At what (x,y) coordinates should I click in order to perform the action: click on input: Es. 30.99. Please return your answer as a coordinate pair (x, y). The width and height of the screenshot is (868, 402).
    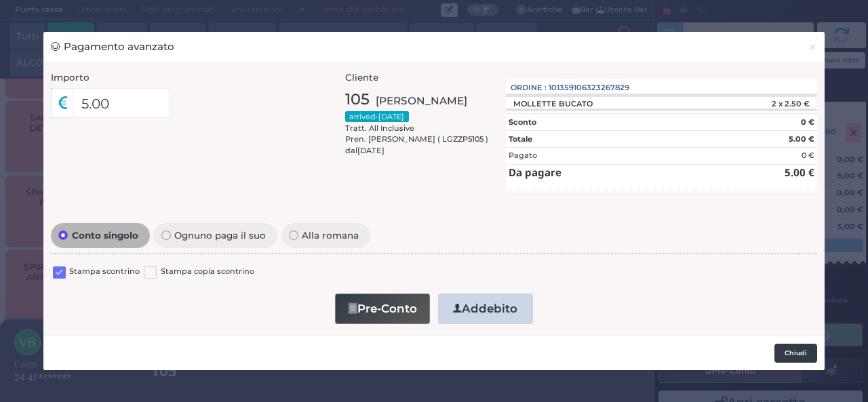
    Looking at the image, I should click on (121, 103).